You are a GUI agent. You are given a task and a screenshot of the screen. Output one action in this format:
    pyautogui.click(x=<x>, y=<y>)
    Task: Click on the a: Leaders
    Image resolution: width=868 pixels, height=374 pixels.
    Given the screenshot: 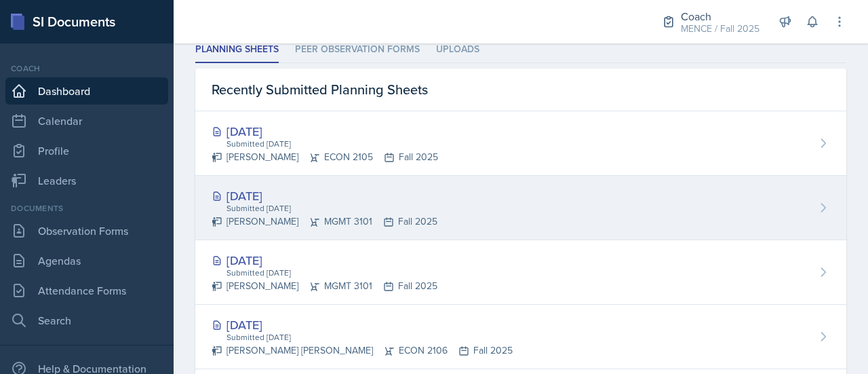 What is the action you would take?
    pyautogui.click(x=87, y=180)
    